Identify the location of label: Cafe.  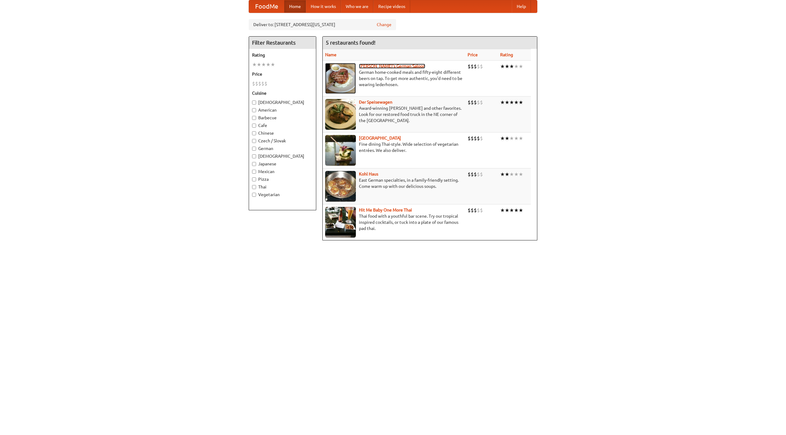
(283, 125).